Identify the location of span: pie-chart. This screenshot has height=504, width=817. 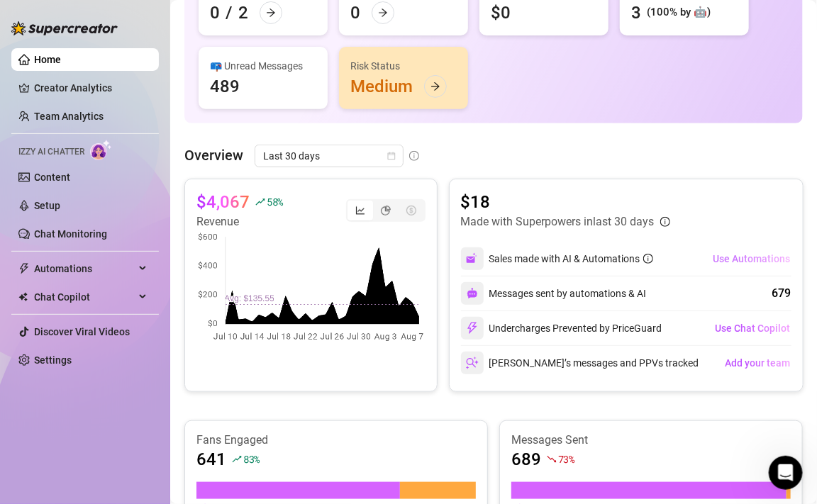
(386, 211).